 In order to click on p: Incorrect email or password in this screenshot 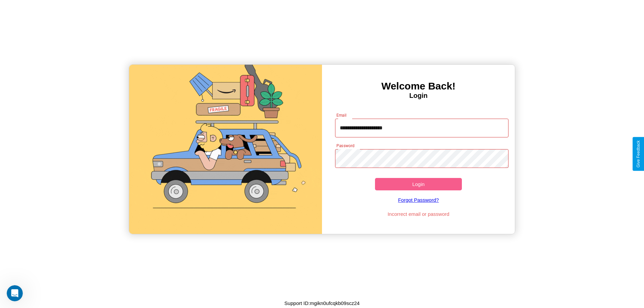, I will do `click(419, 214)`.